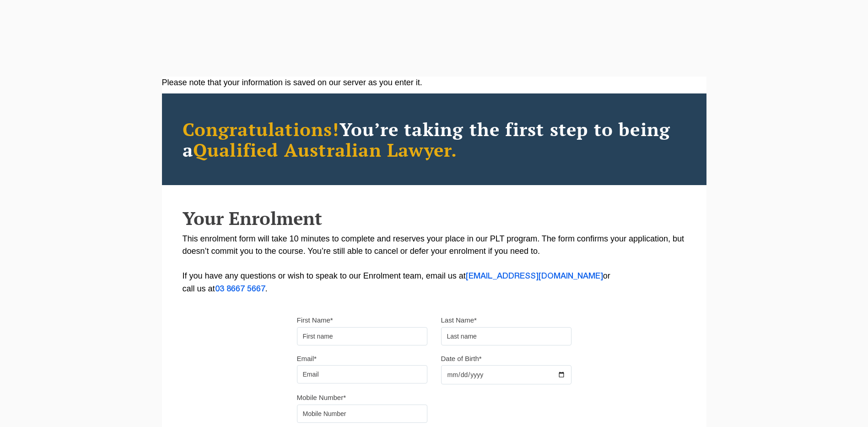 The width and height of the screenshot is (868, 427). Describe the element at coordinates (325, 150) in the screenshot. I see `span: Qualified Australian Lawyer.` at that location.